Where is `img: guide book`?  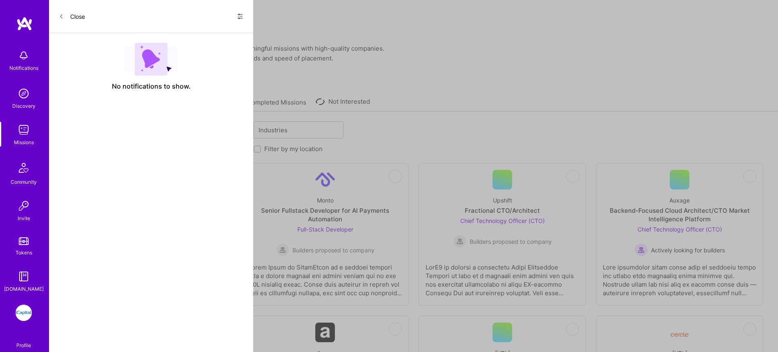 img: guide book is located at coordinates (24, 277).